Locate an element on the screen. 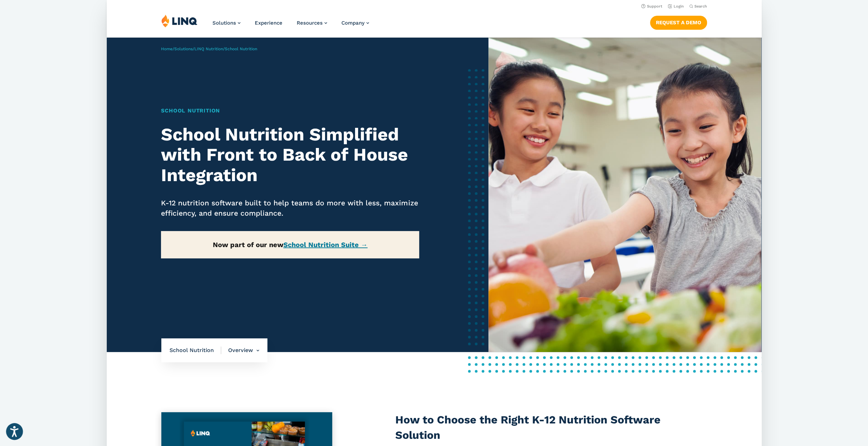  h3: How to Choose the Right K-12 Nutrition Software Solution is located at coordinates (551, 427).